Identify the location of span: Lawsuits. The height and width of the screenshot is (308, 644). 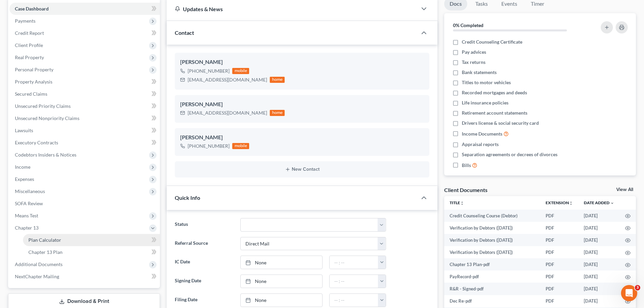
(24, 130).